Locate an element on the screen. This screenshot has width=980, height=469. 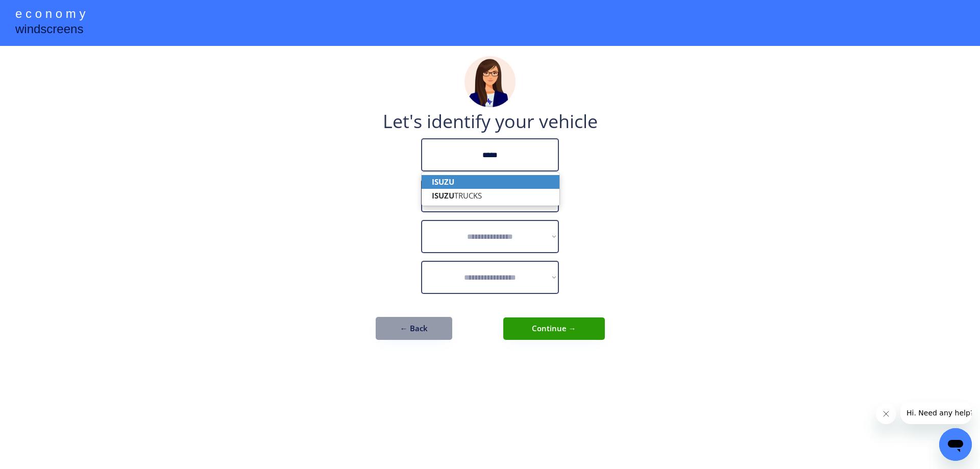
span: Hi. Need any help? is located at coordinates (40, 11).